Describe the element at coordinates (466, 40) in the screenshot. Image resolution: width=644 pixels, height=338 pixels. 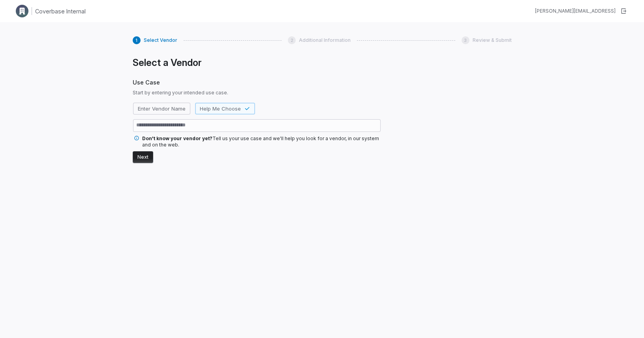
I see `div: 3` at that location.